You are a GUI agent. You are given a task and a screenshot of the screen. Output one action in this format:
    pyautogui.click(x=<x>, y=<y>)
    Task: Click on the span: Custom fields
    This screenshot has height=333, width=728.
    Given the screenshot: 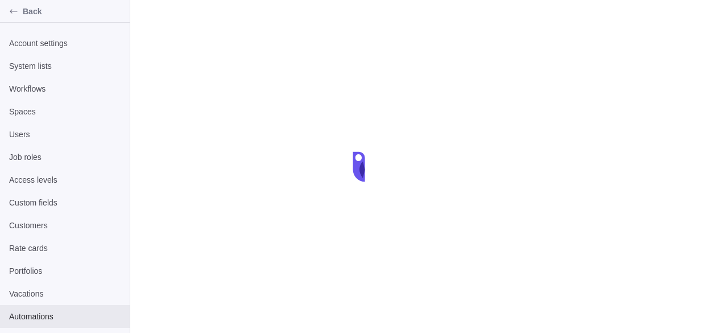 What is the action you would take?
    pyautogui.click(x=65, y=202)
    